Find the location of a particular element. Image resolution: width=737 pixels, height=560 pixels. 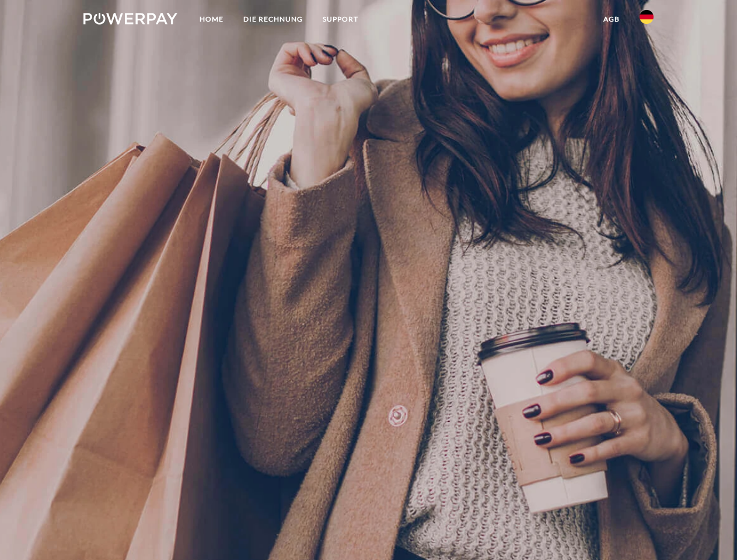

img: de is located at coordinates (646, 17).